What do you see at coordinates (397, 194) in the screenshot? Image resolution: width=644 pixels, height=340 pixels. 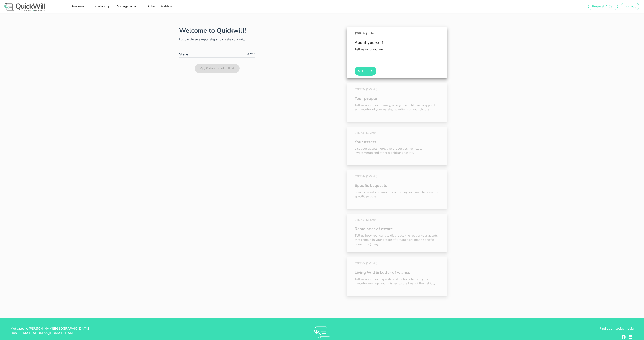 I see `p: Specific assets or amounts of money you wish to leave to specific people.` at bounding box center [397, 194].